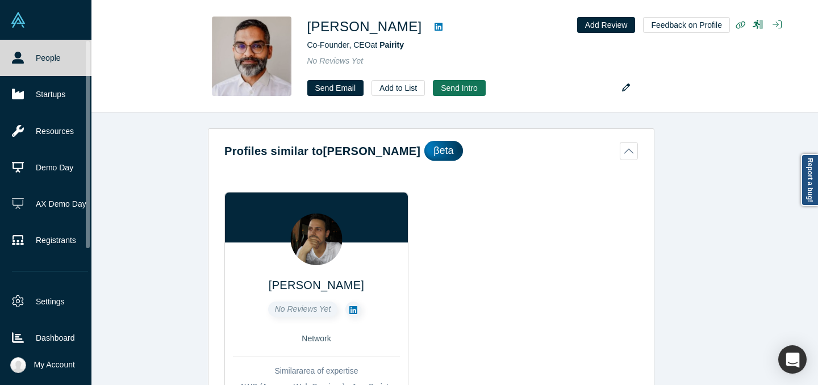  I want to click on span: Co-Founder, CEO at, so click(356, 45).